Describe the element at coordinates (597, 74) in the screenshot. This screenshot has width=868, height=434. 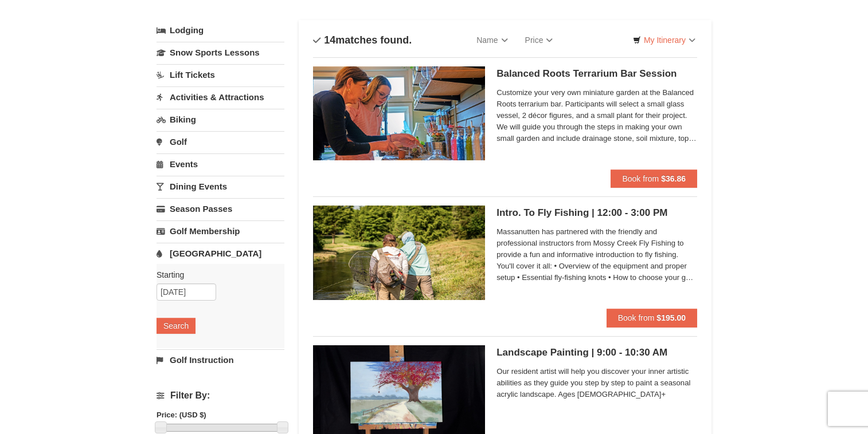
I see `h5: Balanced Roots Terrarium Bar Session` at that location.